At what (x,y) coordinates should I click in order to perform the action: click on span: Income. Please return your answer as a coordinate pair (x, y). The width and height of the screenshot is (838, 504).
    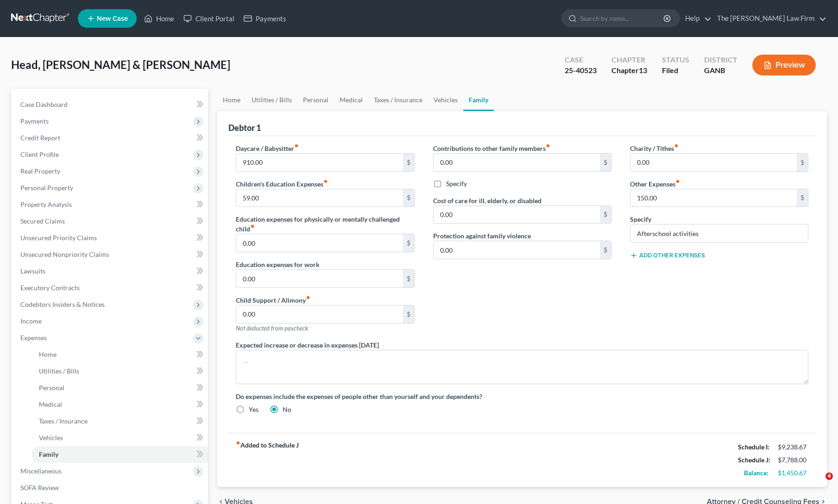
    Looking at the image, I should click on (31, 321).